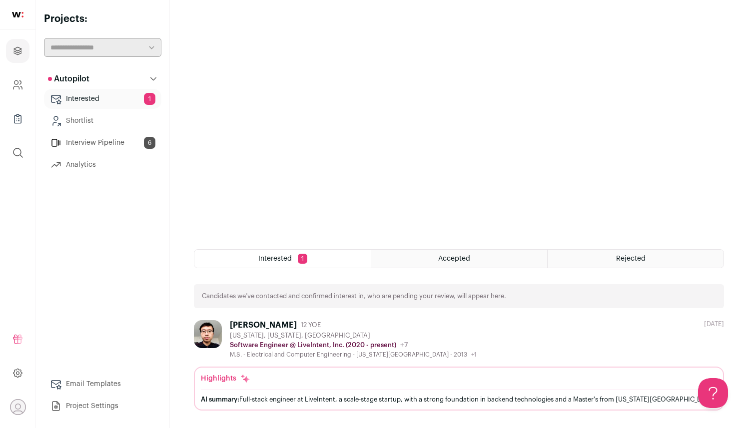 The height and width of the screenshot is (428, 748). What do you see at coordinates (17, 119) in the screenshot?
I see `a: Company Lists` at bounding box center [17, 119].